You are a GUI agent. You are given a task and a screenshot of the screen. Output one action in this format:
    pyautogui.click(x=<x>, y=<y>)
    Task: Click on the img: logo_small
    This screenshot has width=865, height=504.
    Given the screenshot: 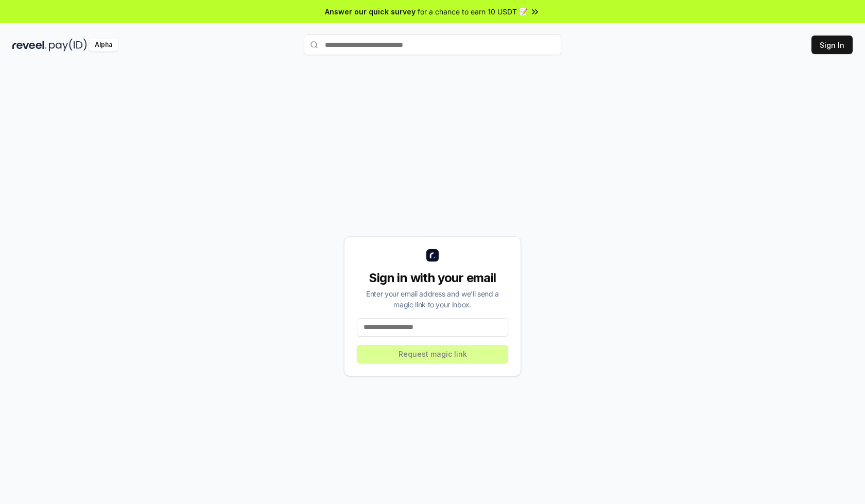 What is the action you would take?
    pyautogui.click(x=433, y=255)
    